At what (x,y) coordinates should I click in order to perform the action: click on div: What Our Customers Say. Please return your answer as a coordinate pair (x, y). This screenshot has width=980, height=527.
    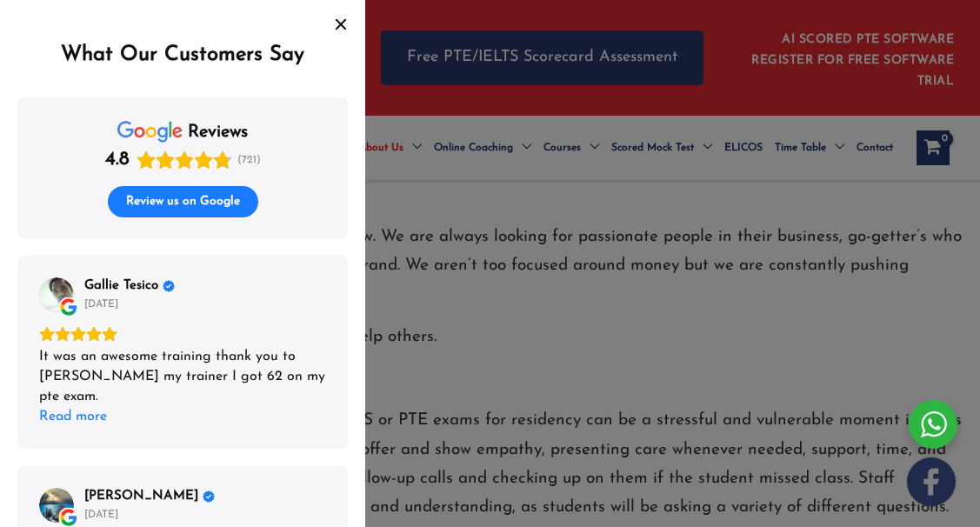
    Looking at the image, I should click on (183, 56).